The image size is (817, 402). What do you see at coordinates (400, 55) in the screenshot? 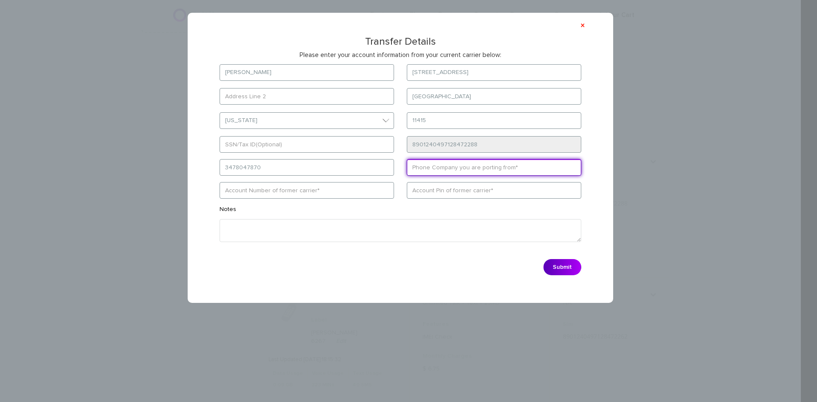
I see `p: Please enter your account information from your current carrier below:` at bounding box center [400, 55].